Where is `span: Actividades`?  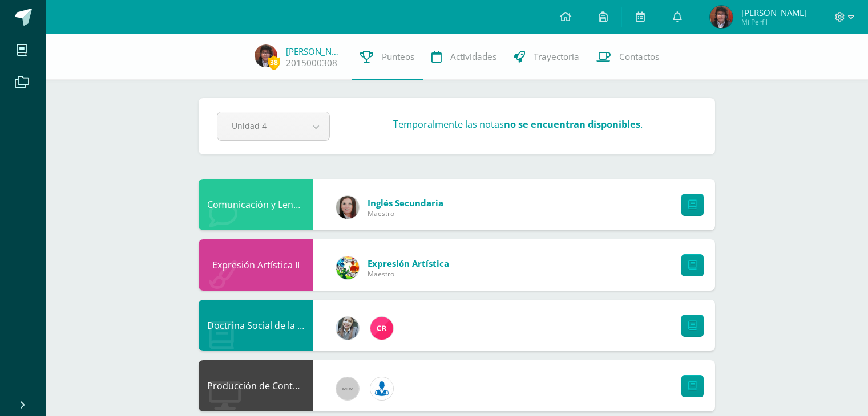 span: Actividades is located at coordinates (473, 56).